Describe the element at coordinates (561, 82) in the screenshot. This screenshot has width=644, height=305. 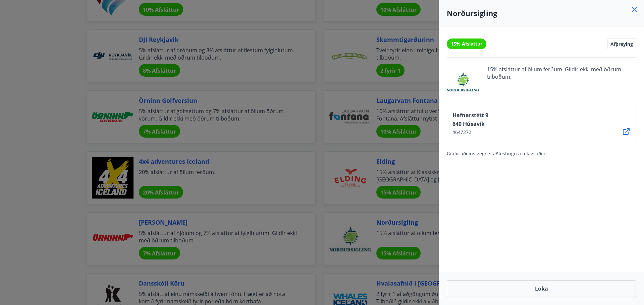
I see `span: 15% afsláttur af öllum ferðum. Gildir ekki með öðrum tilboðum.` at that location.